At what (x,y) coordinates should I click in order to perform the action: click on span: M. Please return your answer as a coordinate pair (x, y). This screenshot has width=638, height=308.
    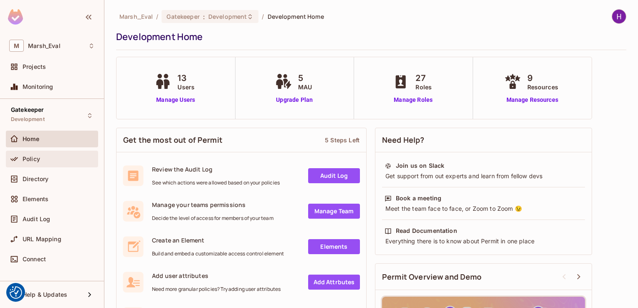
    Looking at the image, I should click on (16, 46).